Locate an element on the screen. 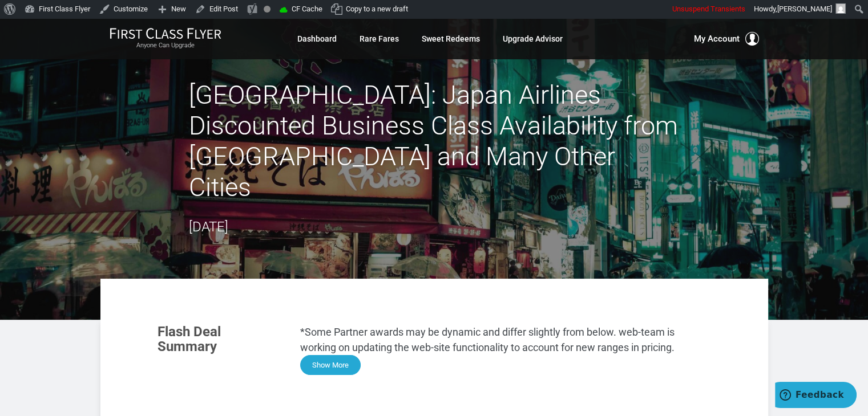 Image resolution: width=868 pixels, height=416 pixels. span: My Account is located at coordinates (717, 38).